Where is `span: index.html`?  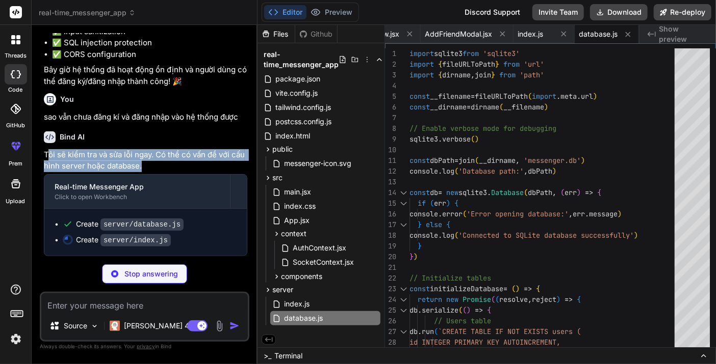
span: index.html is located at coordinates (293, 136).